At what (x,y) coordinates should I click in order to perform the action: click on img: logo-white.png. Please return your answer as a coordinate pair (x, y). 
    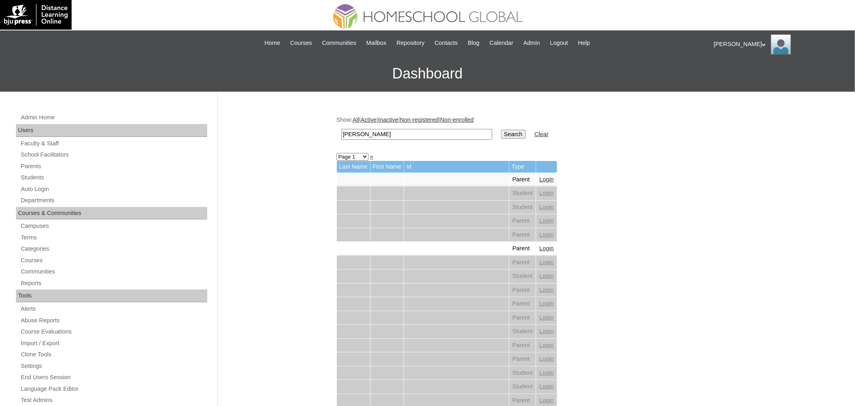
    Looking at the image, I should click on (36, 15).